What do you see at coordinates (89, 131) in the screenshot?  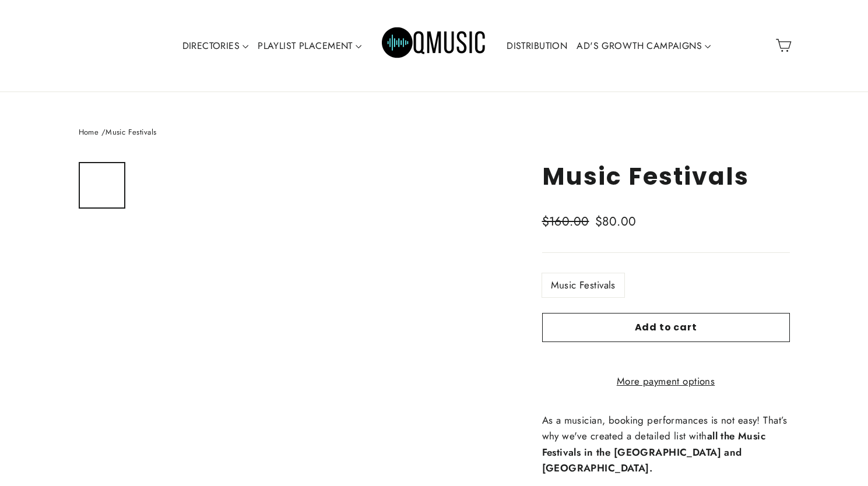 I see `a: Home` at bounding box center [89, 131].